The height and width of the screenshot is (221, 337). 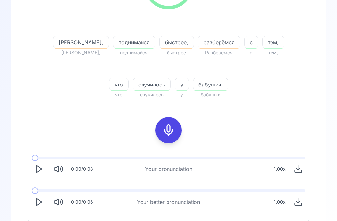 What do you see at coordinates (211, 84) in the screenshot?
I see `button: бабушки.` at bounding box center [211, 84].